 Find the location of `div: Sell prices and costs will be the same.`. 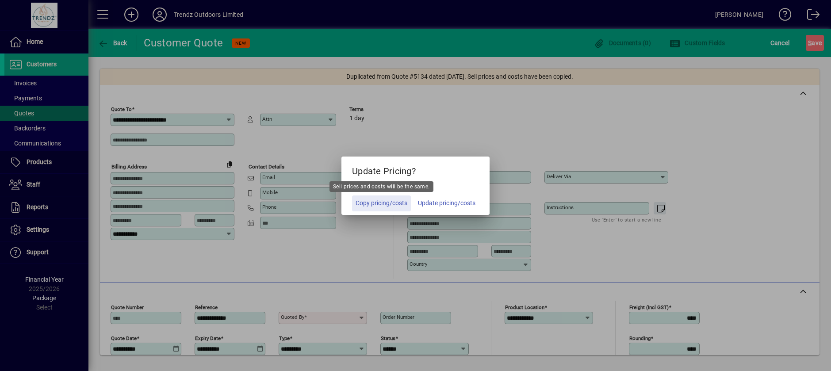

div: Sell prices and costs will be the same. is located at coordinates (381, 187).